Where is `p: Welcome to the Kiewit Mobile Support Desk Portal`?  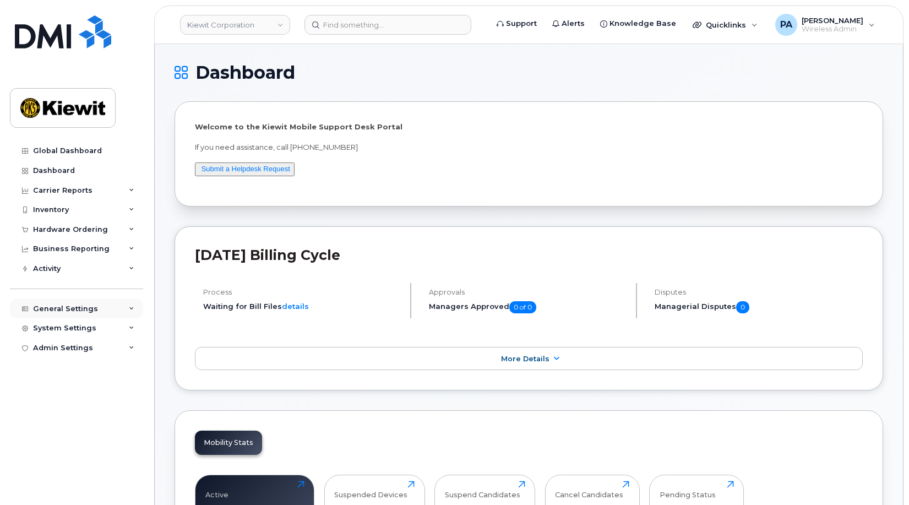 p: Welcome to the Kiewit Mobile Support Desk Portal is located at coordinates (529, 127).